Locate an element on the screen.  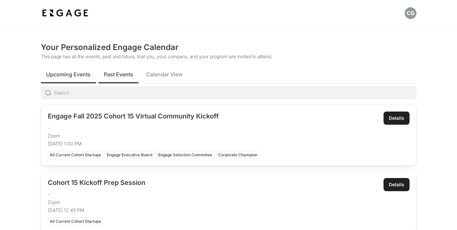
p: This page has all the events, past and future, that you, your company, and your program are invit... is located at coordinates (229, 57).